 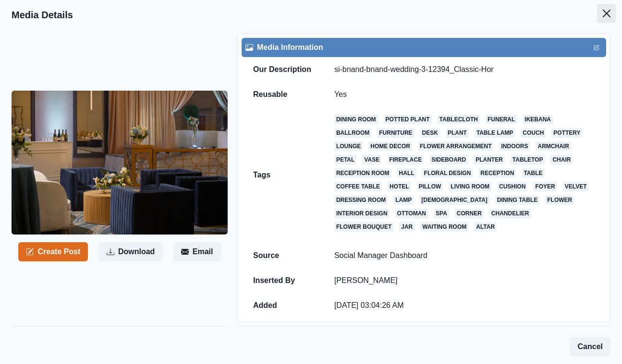 I want to click on a: tabletop, so click(x=528, y=160).